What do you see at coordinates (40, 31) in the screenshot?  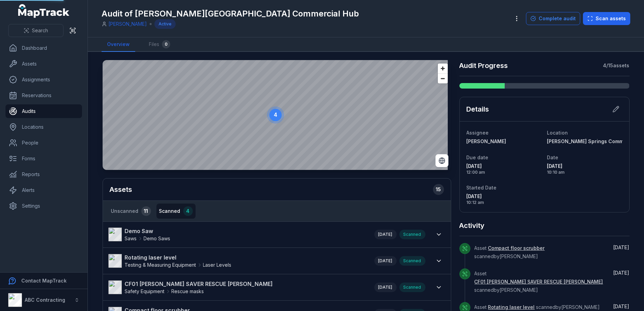 I see `span: Search` at bounding box center [40, 31].